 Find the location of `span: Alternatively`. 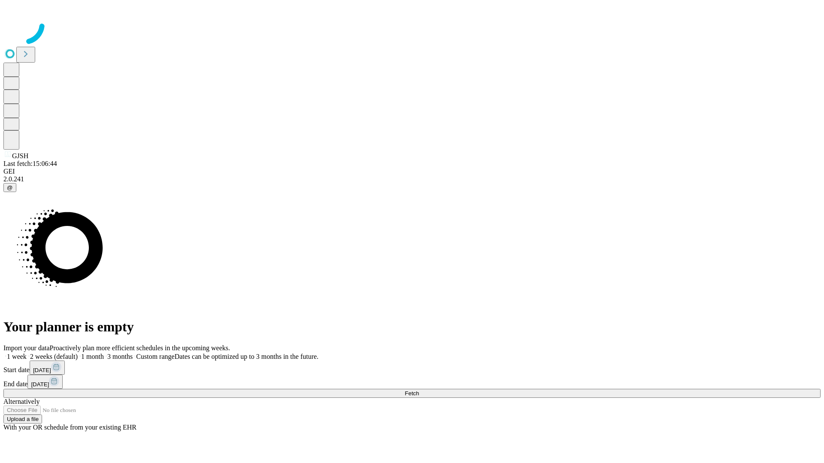

span: Alternatively is located at coordinates (21, 402).